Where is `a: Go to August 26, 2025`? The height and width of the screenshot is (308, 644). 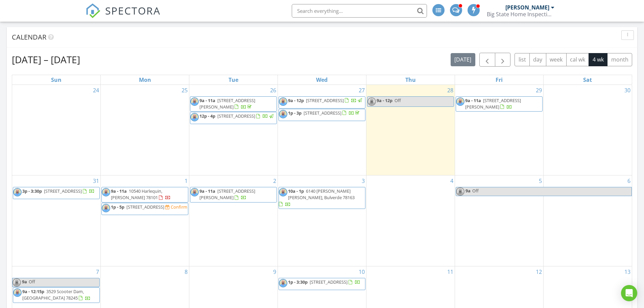
a: Go to August 26, 2025 is located at coordinates (273, 90).